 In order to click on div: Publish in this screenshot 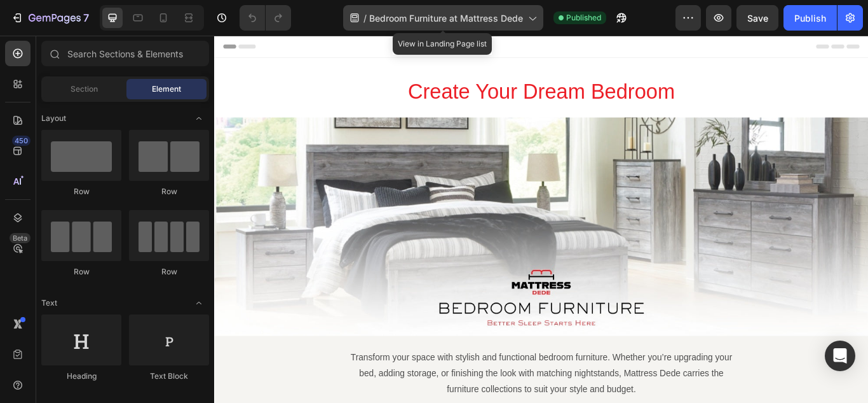, I will do `click(811, 18)`.